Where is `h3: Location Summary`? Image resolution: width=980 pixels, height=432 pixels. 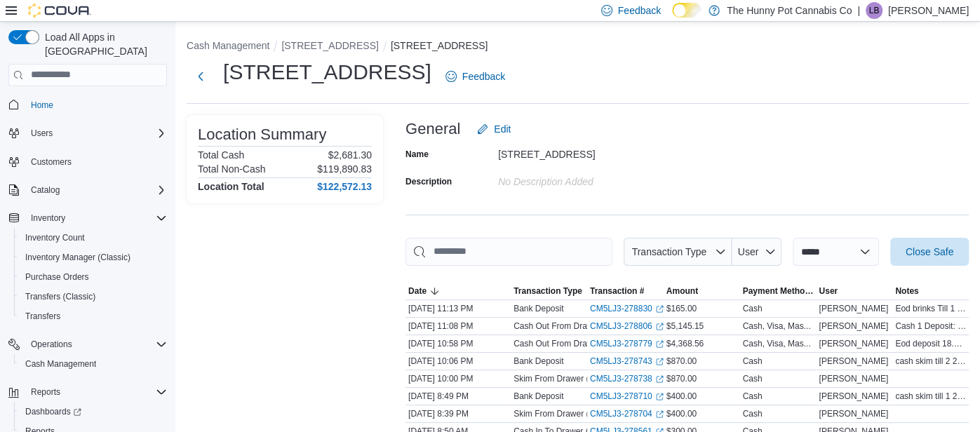
h3: Location Summary is located at coordinates (262, 135).